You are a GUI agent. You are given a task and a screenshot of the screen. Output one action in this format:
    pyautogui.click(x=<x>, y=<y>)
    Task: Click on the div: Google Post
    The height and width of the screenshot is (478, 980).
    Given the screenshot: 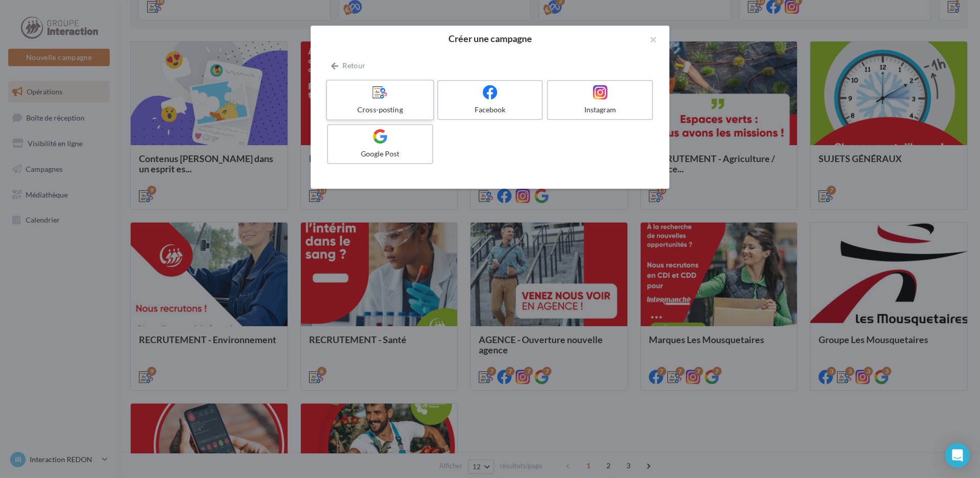 What is the action you would take?
    pyautogui.click(x=380, y=154)
    